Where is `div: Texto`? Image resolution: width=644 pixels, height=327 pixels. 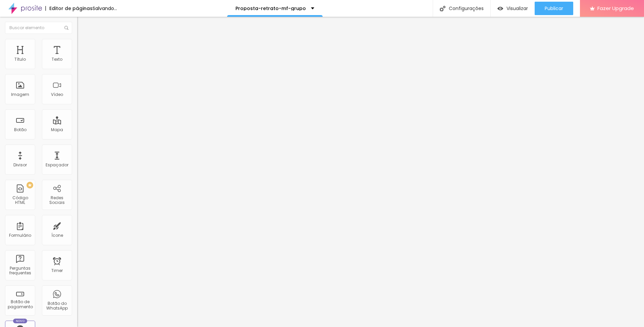 div: Texto is located at coordinates (57, 59).